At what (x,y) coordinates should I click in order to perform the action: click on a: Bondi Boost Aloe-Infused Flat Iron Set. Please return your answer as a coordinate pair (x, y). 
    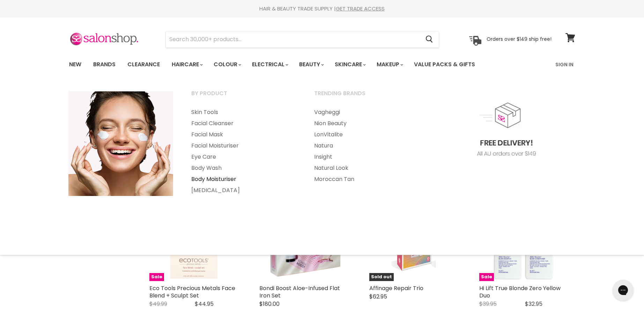
    Looking at the image, I should click on (300, 292).